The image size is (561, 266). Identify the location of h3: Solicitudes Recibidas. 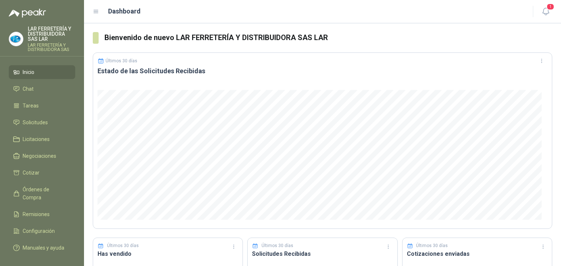
(322, 254).